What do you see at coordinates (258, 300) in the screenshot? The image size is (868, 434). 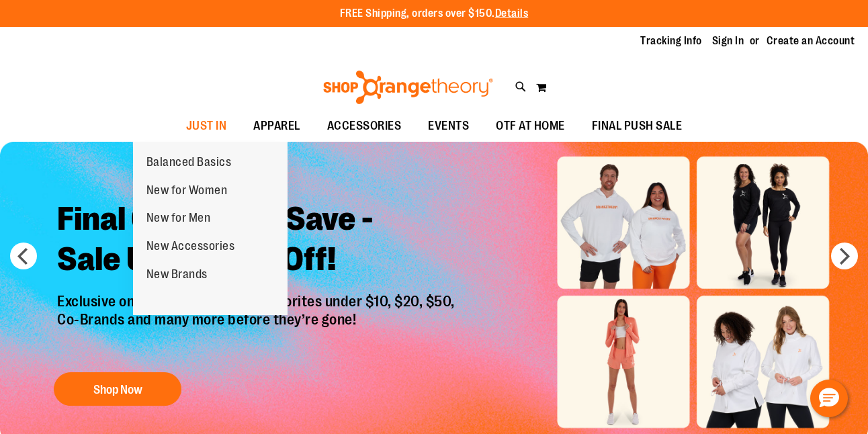 I see `a: Final Chance To Save -Sale Up To 40% Off! Exclusive online deals! Shop OTF favorites under $10, $...` at bounding box center [258, 300].